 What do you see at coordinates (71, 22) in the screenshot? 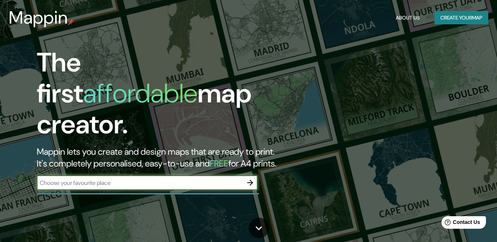
I see `img: mappin-pin` at bounding box center [71, 22].